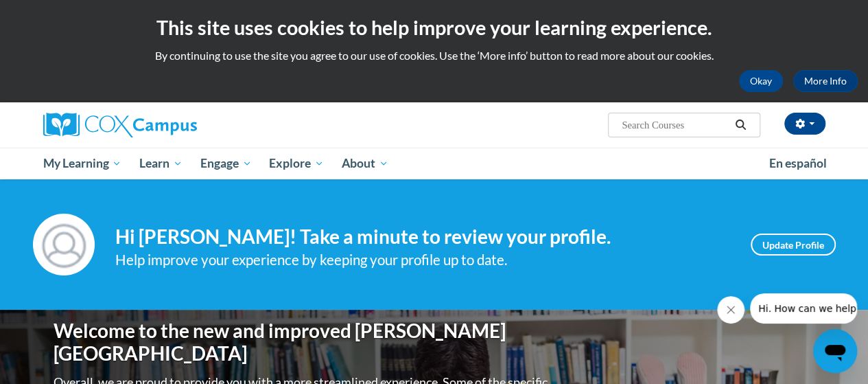 The width and height of the screenshot is (868, 384). I want to click on img: Cox Campus, so click(120, 125).